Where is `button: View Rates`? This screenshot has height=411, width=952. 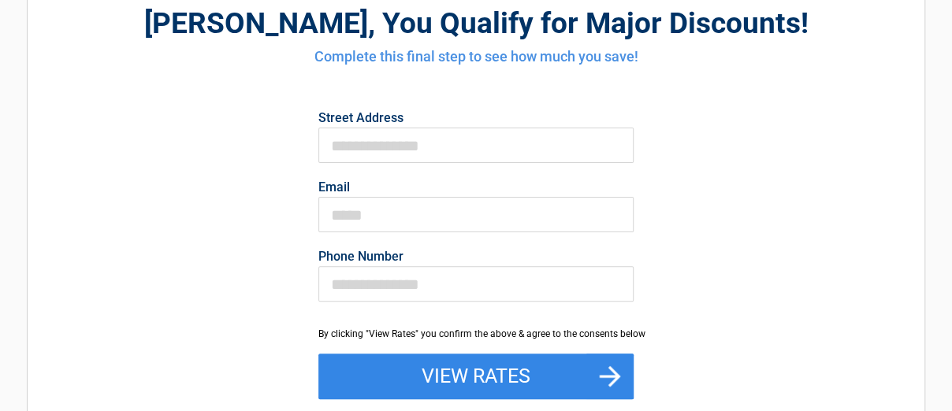 button: View Rates is located at coordinates (476, 377).